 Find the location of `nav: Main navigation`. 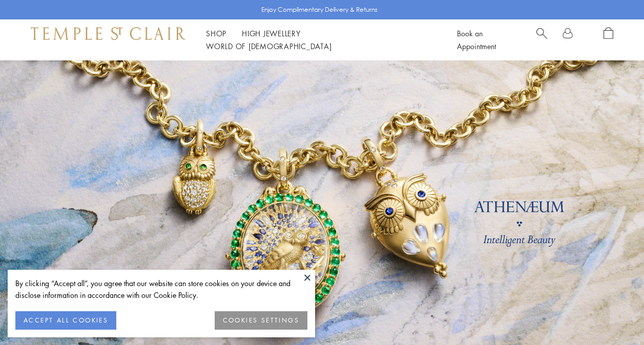

nav: Main navigation is located at coordinates (320, 40).